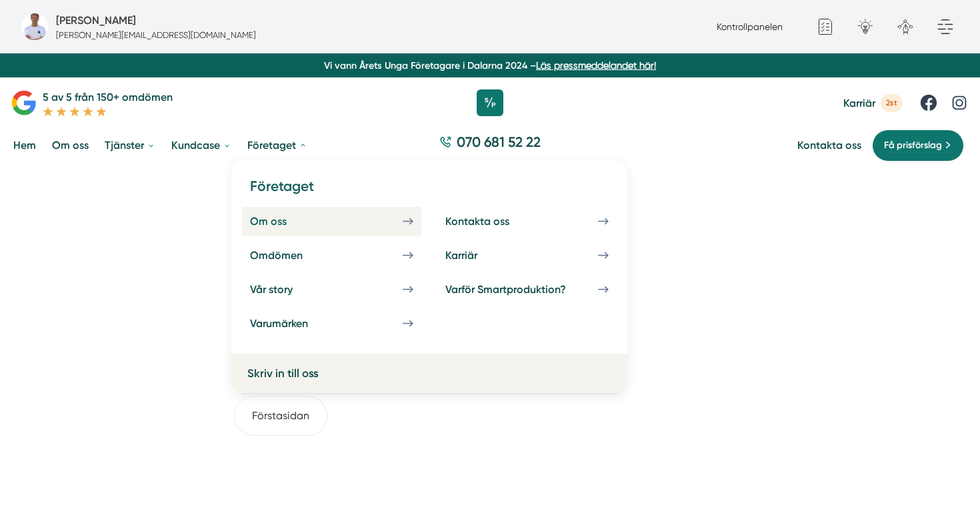 The height and width of the screenshot is (508, 980). Describe the element at coordinates (918, 145) in the screenshot. I see `a: Få prisförslag` at that location.